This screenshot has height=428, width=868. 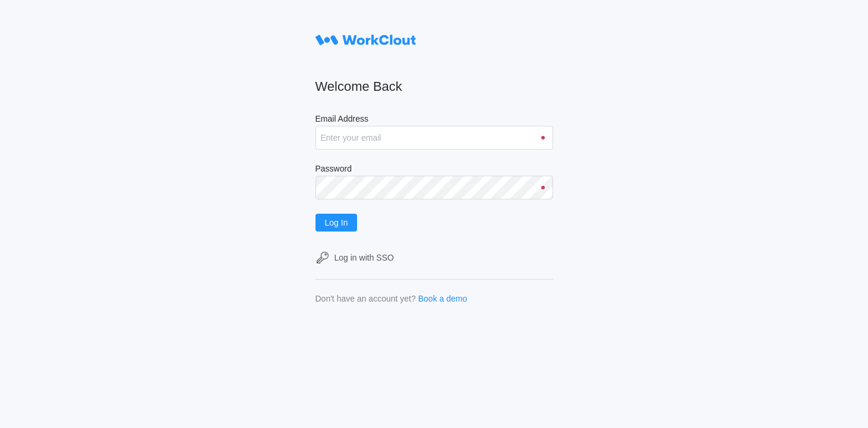 I want to click on label: Email Address, so click(x=434, y=120).